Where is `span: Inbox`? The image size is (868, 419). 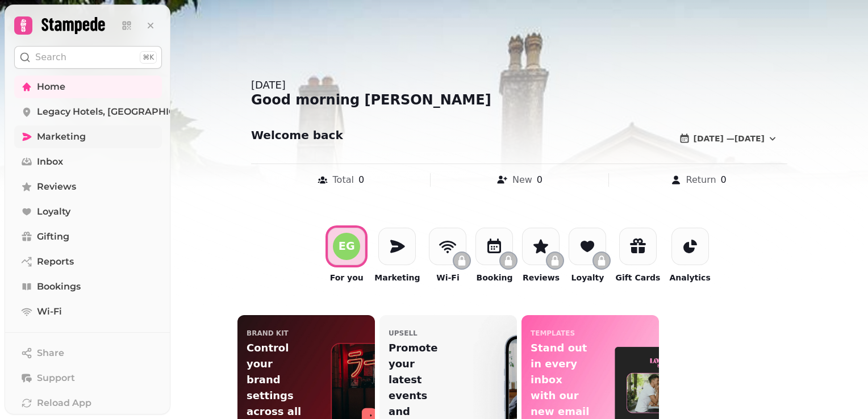
span: Inbox is located at coordinates (50, 162).